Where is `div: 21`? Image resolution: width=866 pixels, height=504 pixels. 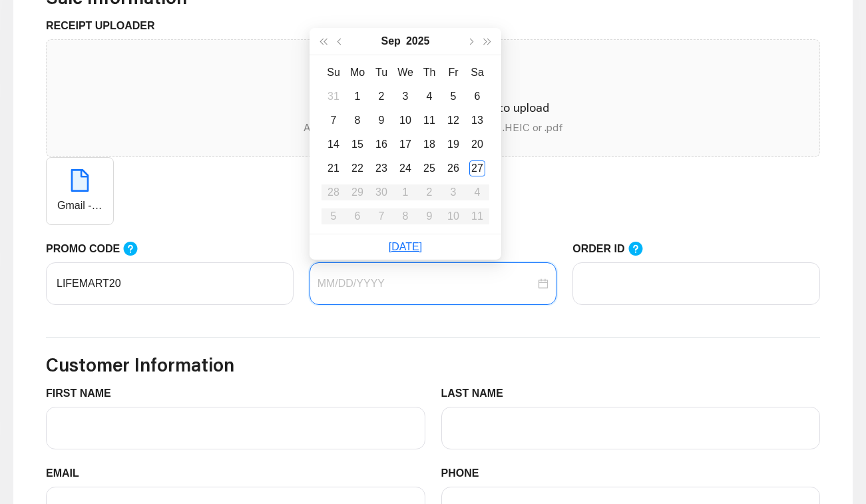 div: 21 is located at coordinates (333, 168).